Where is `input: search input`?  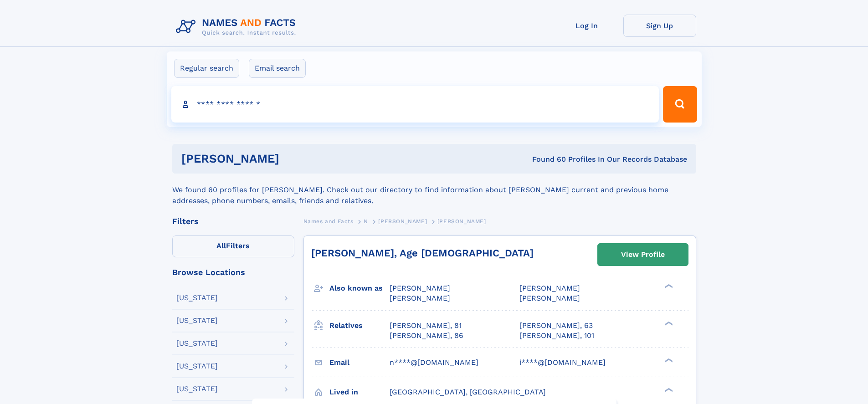
input: search input is located at coordinates (415, 104).